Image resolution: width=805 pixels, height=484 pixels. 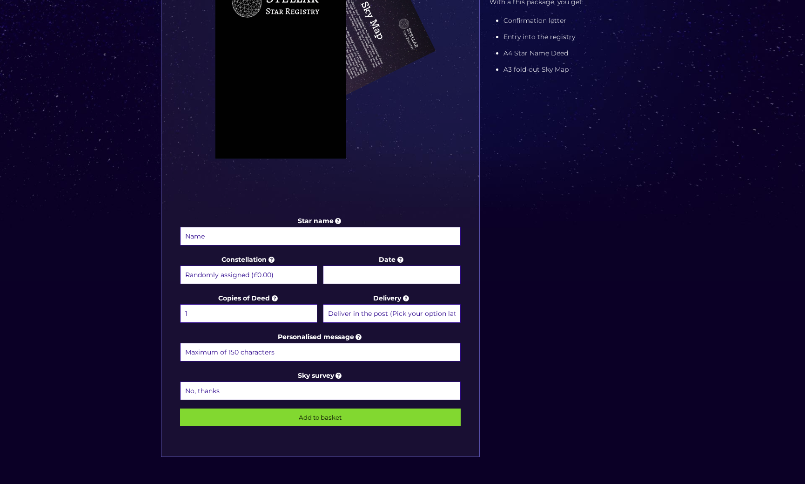 What do you see at coordinates (320, 231) in the screenshot?
I see `label: Star name` at bounding box center [320, 231].